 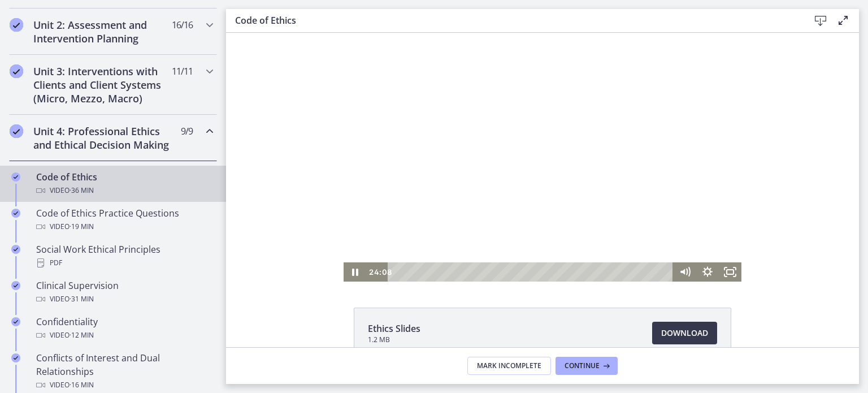 I want to click on div: Clinical Supervision, so click(x=124, y=293).